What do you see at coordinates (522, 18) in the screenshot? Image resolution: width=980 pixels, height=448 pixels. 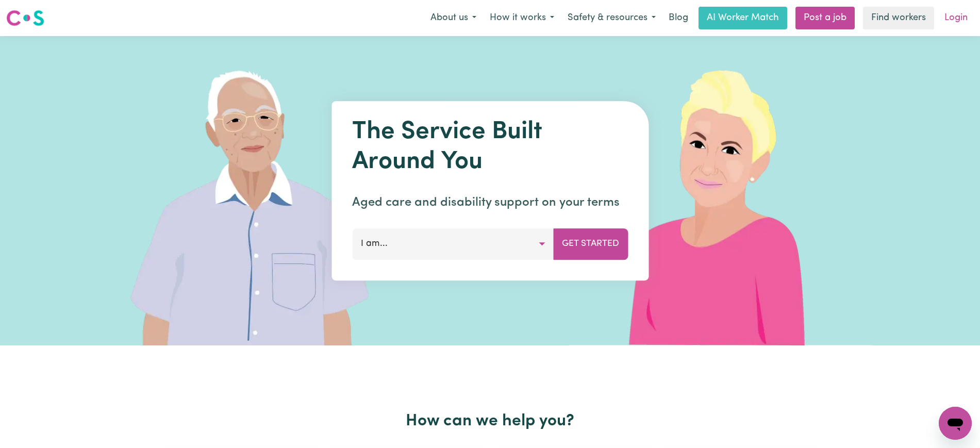 I see `button: How it works` at bounding box center [522, 18].